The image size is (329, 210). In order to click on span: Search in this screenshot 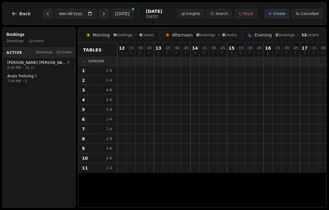, I will do `click(221, 14)`.